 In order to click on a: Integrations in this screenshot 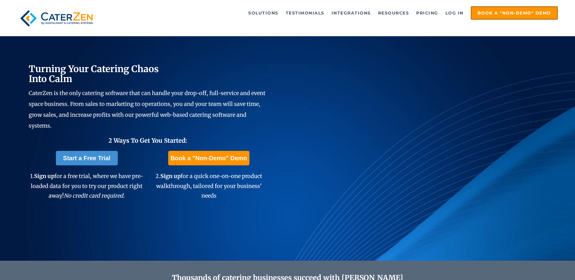, I will do `click(351, 13)`.